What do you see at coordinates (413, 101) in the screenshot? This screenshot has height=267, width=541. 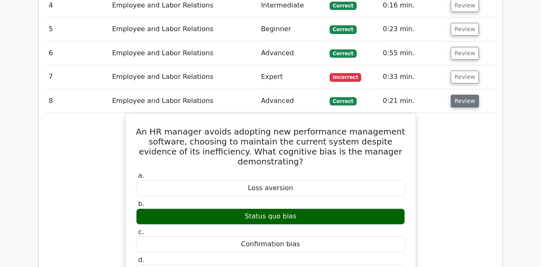 I see `td: 0:21 min.` at bounding box center [413, 101].